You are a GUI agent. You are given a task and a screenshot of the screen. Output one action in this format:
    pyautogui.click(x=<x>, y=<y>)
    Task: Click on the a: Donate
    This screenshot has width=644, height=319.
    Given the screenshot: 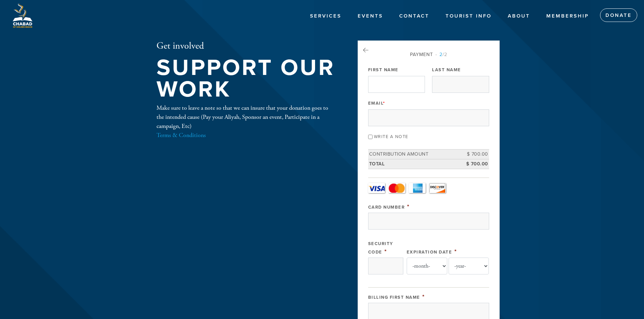 What is the action you would take?
    pyautogui.click(x=618, y=15)
    